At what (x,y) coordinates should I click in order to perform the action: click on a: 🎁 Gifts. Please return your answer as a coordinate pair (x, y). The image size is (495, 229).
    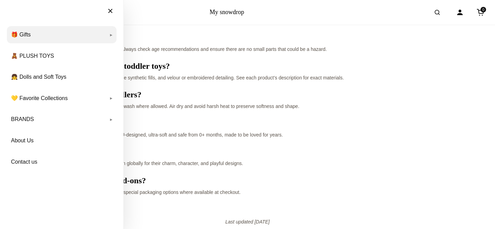
    Looking at the image, I should click on (62, 35).